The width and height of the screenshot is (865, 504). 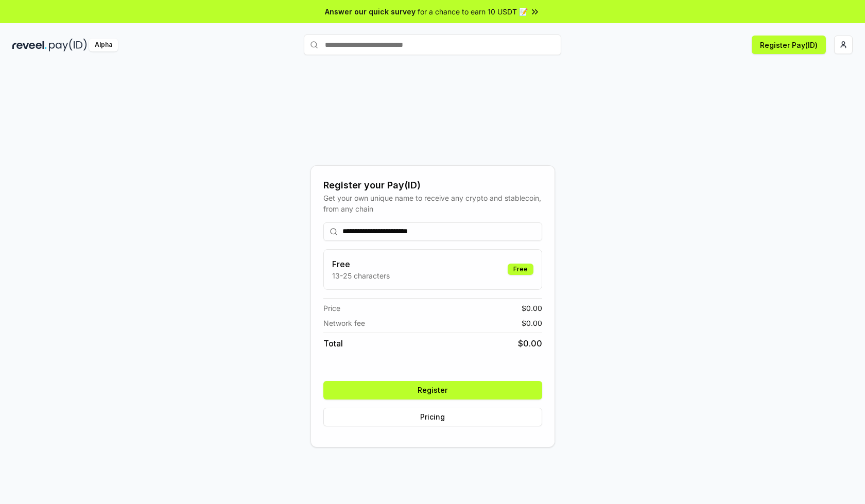 What do you see at coordinates (473, 11) in the screenshot?
I see `span: for a chance to earn 10 USDT 📝` at bounding box center [473, 11].